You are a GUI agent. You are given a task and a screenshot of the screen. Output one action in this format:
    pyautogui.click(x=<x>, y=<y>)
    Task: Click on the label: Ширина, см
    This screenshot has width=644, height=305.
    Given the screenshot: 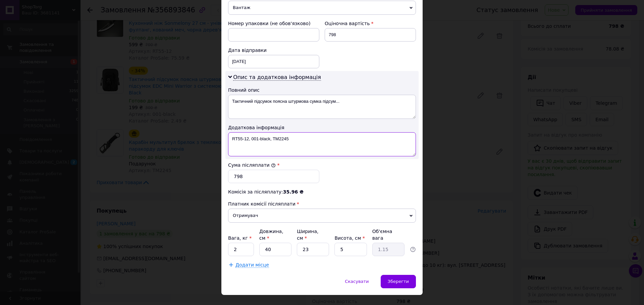 What is the action you would take?
    pyautogui.click(x=308, y=234)
    